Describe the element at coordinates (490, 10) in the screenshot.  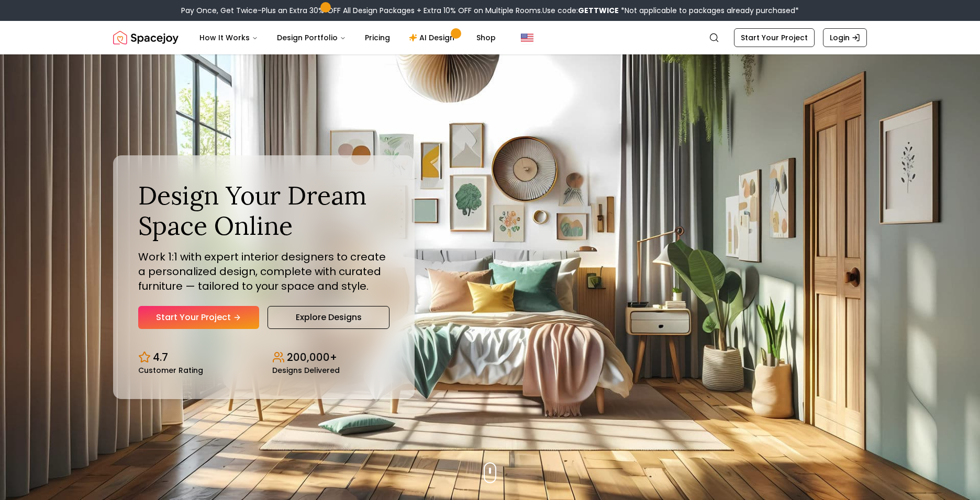
I see `div: Pay Once, Get Twice-Plus an Extra 30% OFF All Design Packages + Extra 10% OFF on Multiple Rooms.` at that location.